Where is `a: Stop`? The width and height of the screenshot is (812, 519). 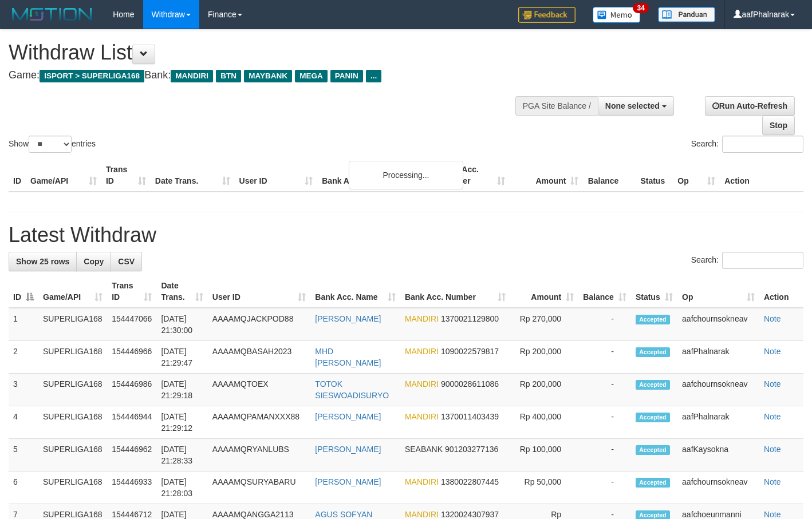 a: Stop is located at coordinates (778, 125).